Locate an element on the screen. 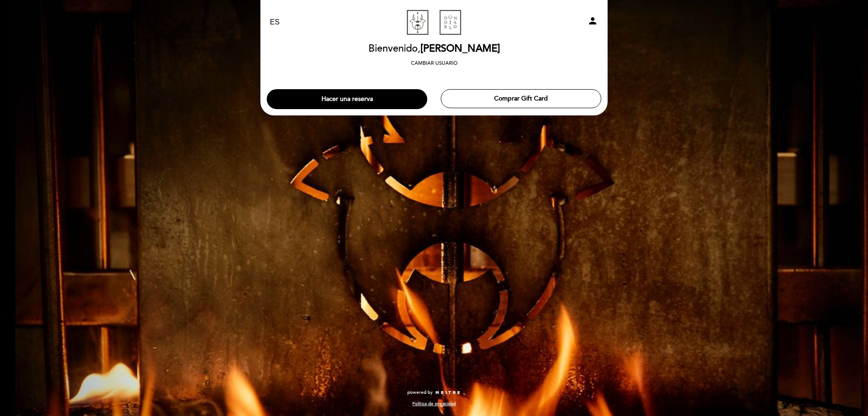  a: Política de privacidad is located at coordinates (434, 404).